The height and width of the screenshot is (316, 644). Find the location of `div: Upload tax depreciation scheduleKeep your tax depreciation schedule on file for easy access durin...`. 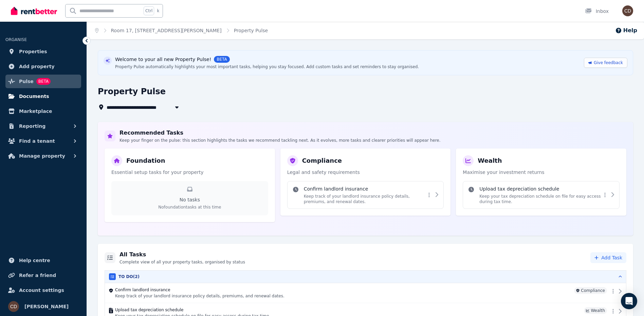

div: Upload tax depreciation scheduleKeep your tax depreciation schedule on file for easy access durin... is located at coordinates (541, 195).